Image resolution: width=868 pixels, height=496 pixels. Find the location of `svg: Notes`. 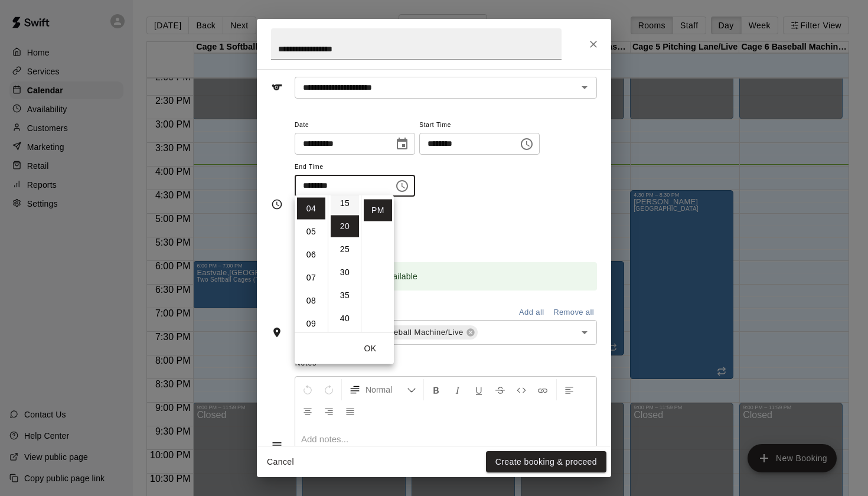

svg: Notes is located at coordinates (277, 445).